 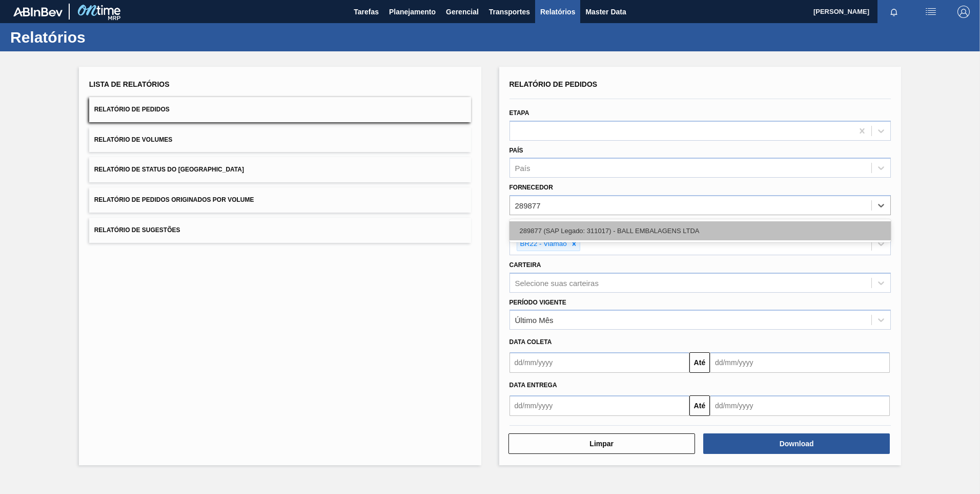 What do you see at coordinates (280, 139) in the screenshot?
I see `button: Relatório de Volumes` at bounding box center [280, 139].